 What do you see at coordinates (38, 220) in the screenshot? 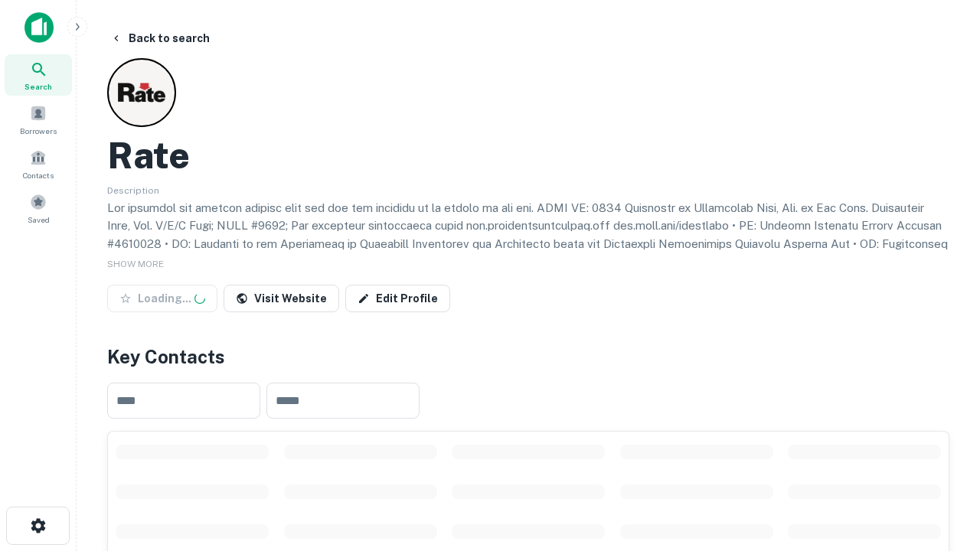
I see `span: Saved` at bounding box center [38, 220].